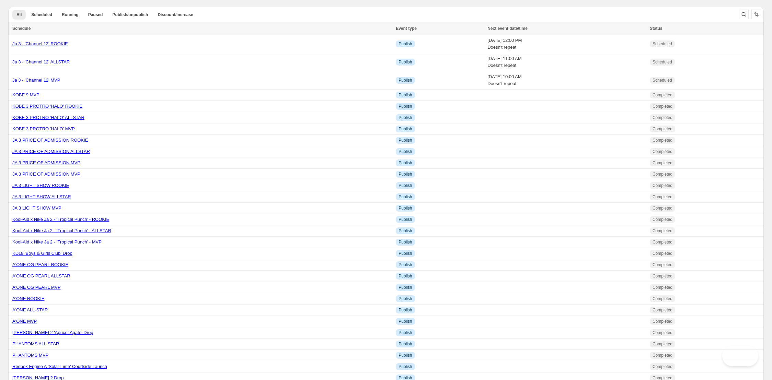  I want to click on a: JA 3 LIGHT SHOW MVP, so click(37, 208).